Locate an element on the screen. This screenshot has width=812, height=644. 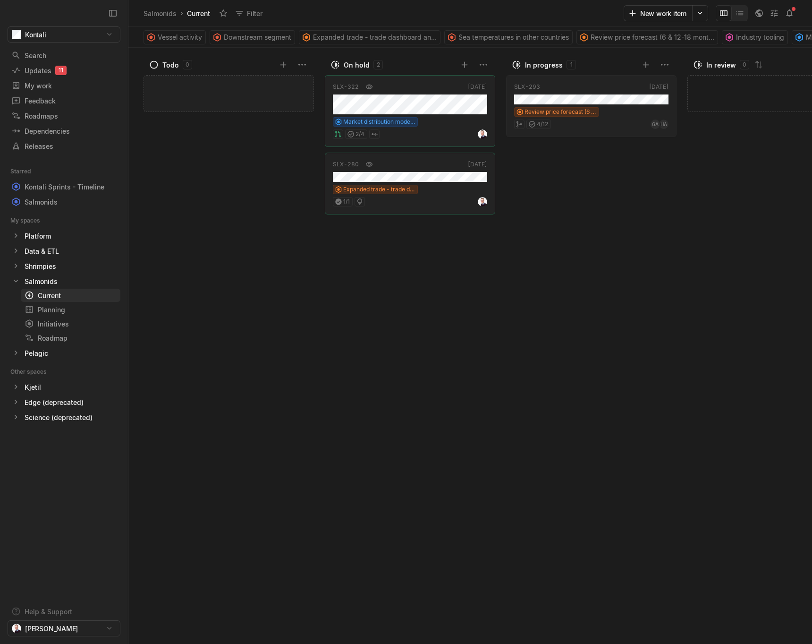
span: GA is located at coordinates (654, 124).